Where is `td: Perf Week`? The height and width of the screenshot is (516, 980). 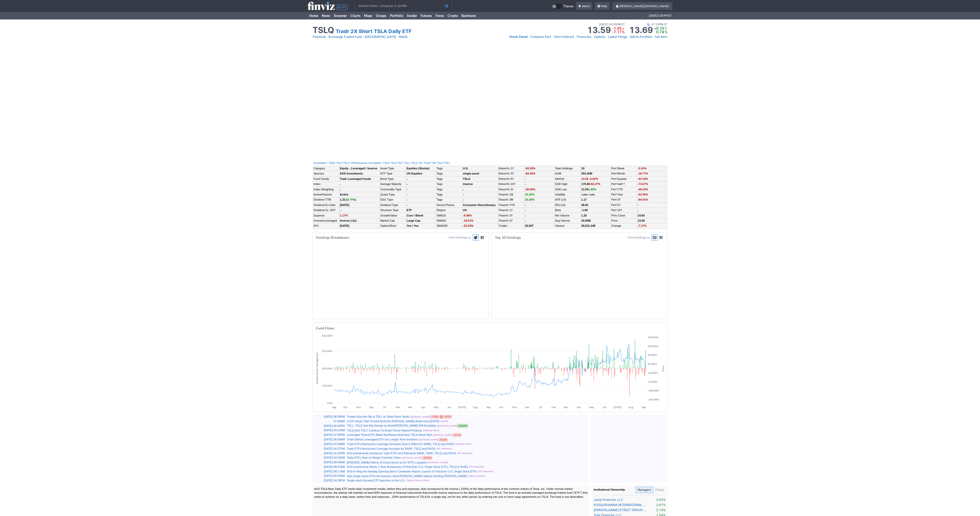
td: Perf Week is located at coordinates (624, 168).